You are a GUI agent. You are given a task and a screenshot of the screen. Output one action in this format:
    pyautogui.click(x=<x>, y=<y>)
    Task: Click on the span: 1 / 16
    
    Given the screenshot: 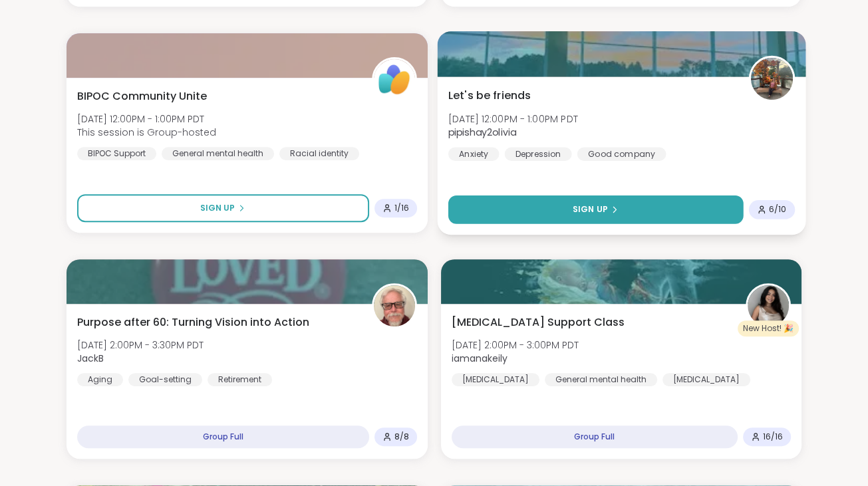 What is the action you would take?
    pyautogui.click(x=402, y=208)
    